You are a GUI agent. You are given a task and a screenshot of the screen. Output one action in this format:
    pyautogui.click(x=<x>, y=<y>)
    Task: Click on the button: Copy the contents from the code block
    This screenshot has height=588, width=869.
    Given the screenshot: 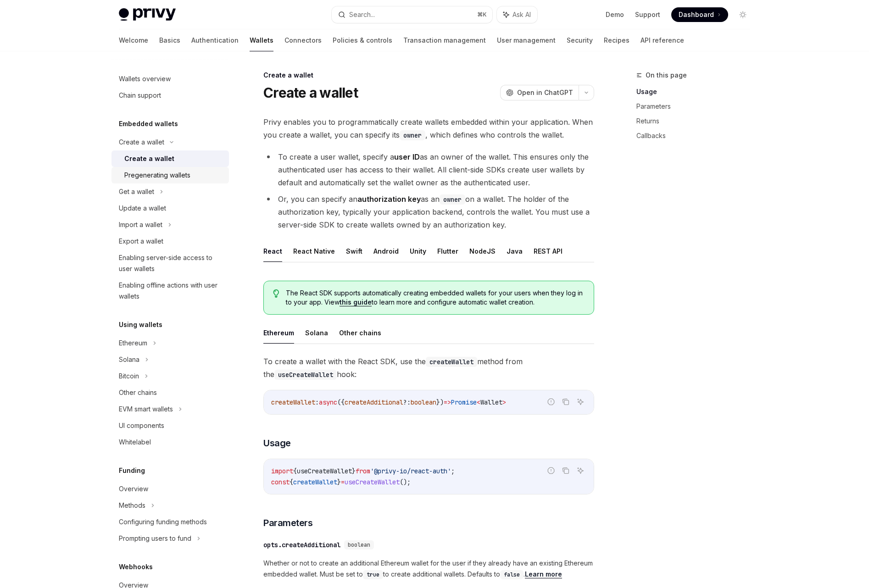 What is the action you would take?
    pyautogui.click(x=566, y=470)
    